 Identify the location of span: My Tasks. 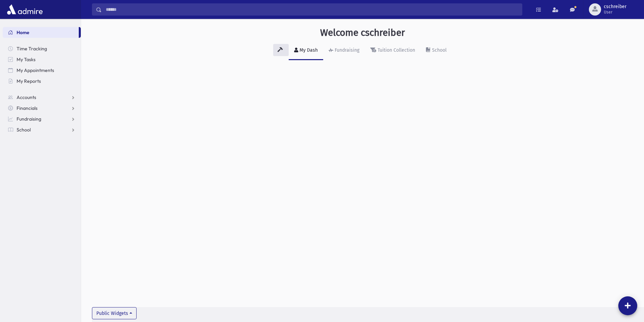
(26, 59).